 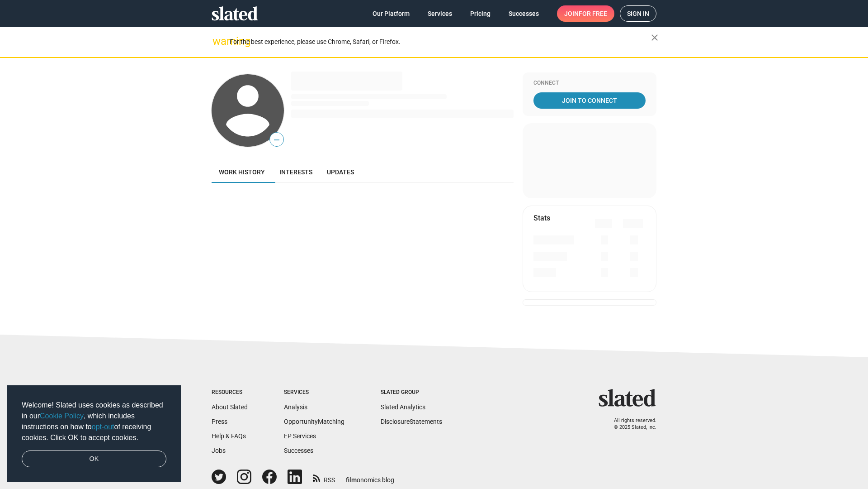 What do you see at coordinates (219, 421) in the screenshot?
I see `a: Press` at bounding box center [219, 421].